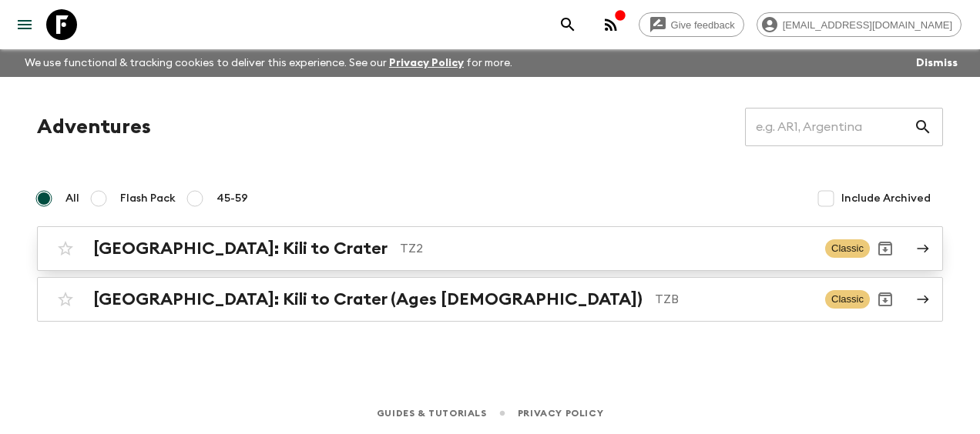 This screenshot has height=434, width=980. I want to click on button: menu, so click(24, 24).